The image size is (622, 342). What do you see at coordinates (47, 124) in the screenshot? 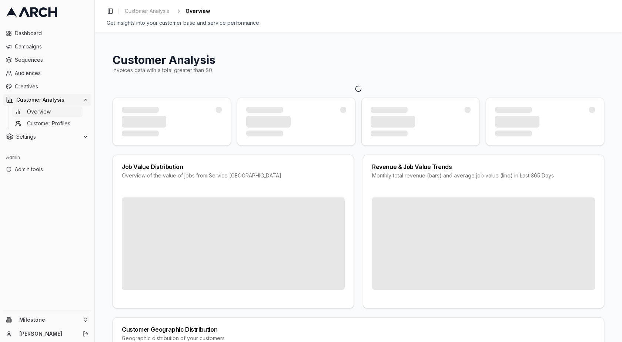
I see `a: Customer Profiles` at bounding box center [47, 124].